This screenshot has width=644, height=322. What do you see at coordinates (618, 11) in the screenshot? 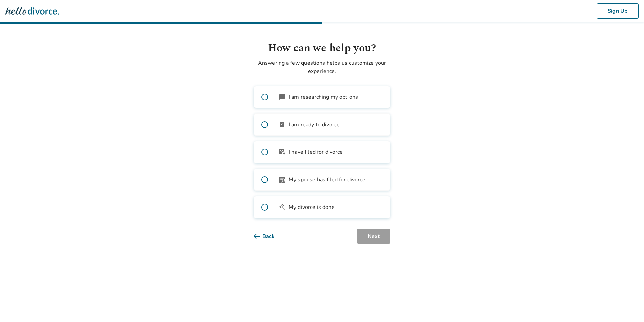
I see `button: Sign Up` at bounding box center [618, 11].